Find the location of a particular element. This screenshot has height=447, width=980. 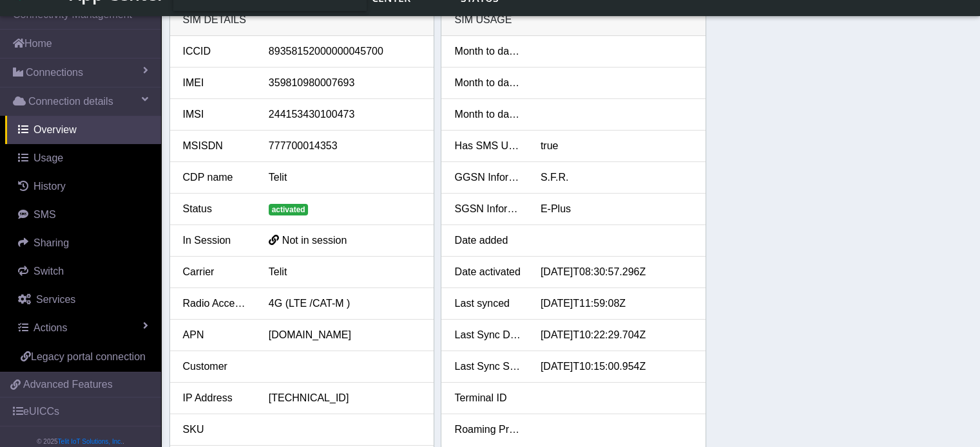

a: Usage is located at coordinates (83, 158).